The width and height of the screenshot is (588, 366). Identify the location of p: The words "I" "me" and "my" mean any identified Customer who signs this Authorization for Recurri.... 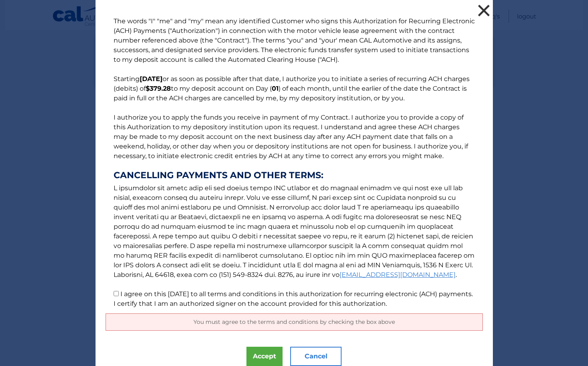
(294, 162).